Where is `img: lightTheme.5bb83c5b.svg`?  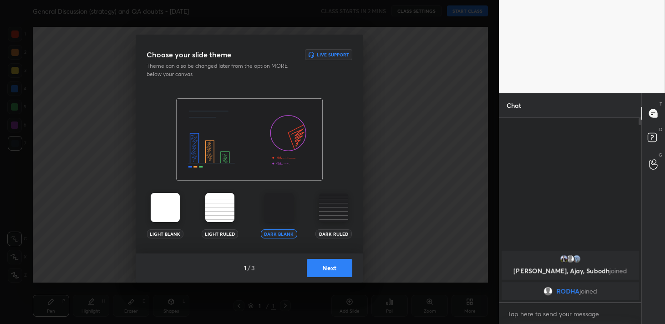 img: lightTheme.5bb83c5b.svg is located at coordinates (165, 207).